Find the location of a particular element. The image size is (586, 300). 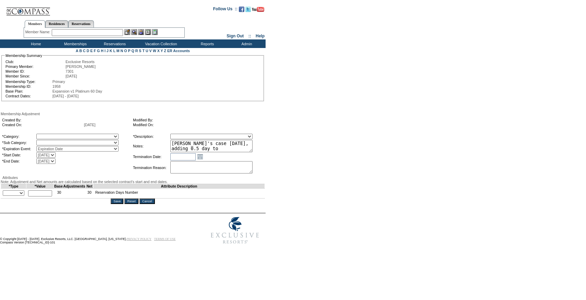

a: J is located at coordinates (108, 51).